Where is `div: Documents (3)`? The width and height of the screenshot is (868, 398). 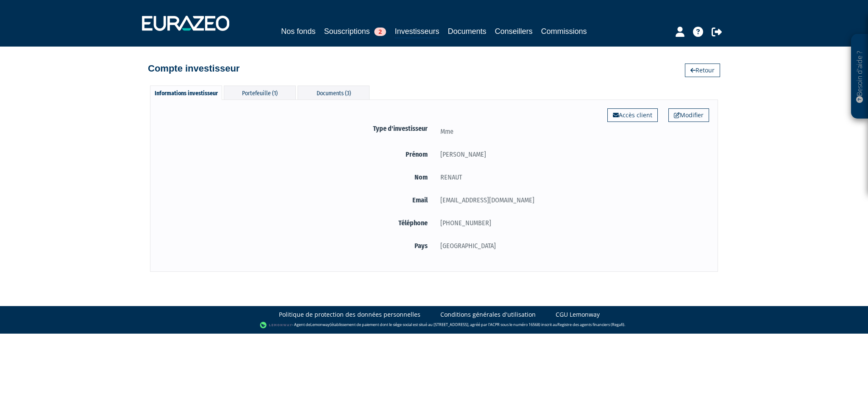 div: Documents (3) is located at coordinates (334, 92).